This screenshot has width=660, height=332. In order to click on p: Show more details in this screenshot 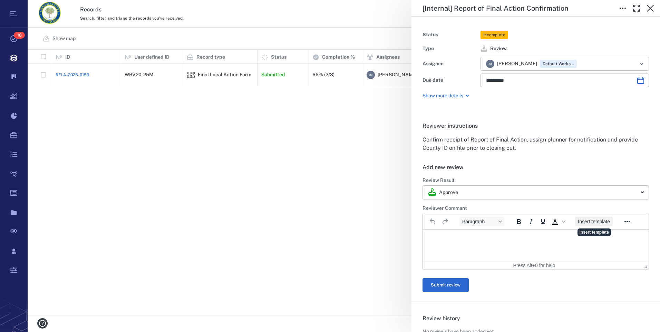, I will do `click(443, 96)`.